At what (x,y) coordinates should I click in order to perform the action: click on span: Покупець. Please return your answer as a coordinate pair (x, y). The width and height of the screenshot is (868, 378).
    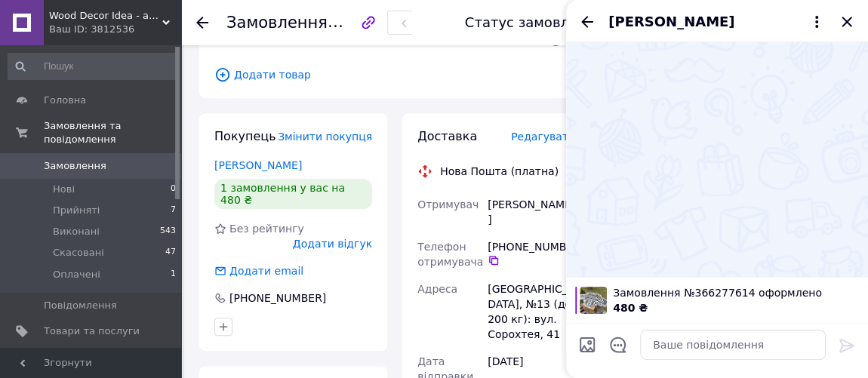
    Looking at the image, I should click on (245, 136).